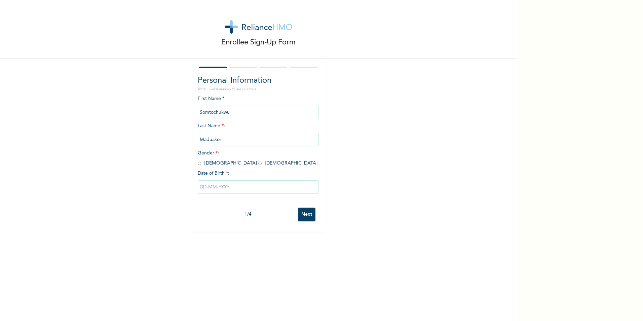 The height and width of the screenshot is (321, 643). What do you see at coordinates (258, 132) in the screenshot?
I see `span: Last Name :` at bounding box center [258, 132].